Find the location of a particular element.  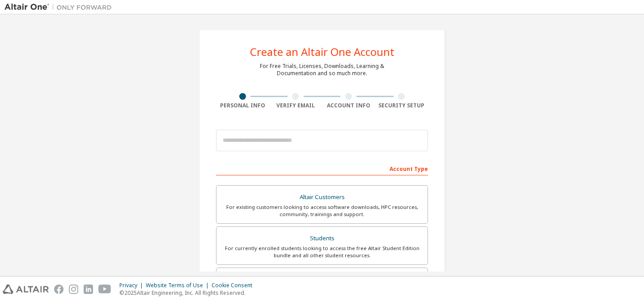

img: instagram.svg is located at coordinates (73, 289).